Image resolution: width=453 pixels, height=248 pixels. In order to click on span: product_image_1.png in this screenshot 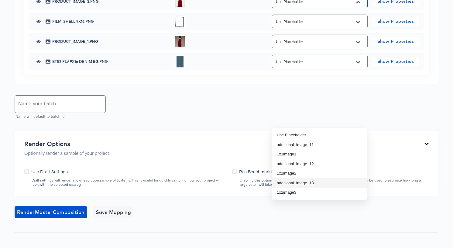, I will do `click(111, 42)`.